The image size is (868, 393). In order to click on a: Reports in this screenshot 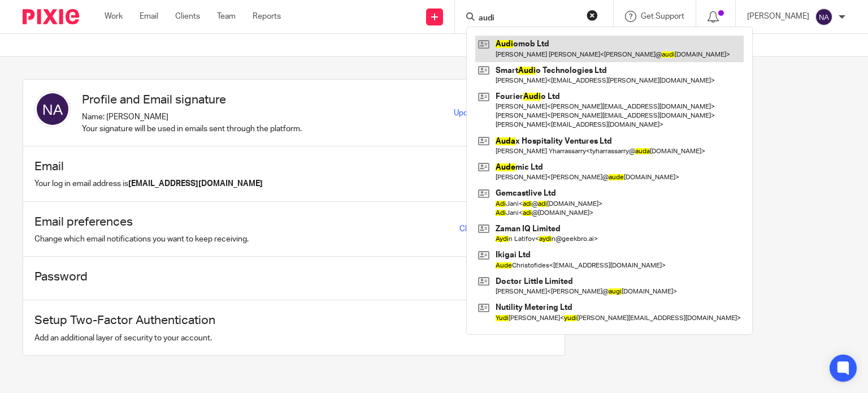, I will do `click(267, 16)`.